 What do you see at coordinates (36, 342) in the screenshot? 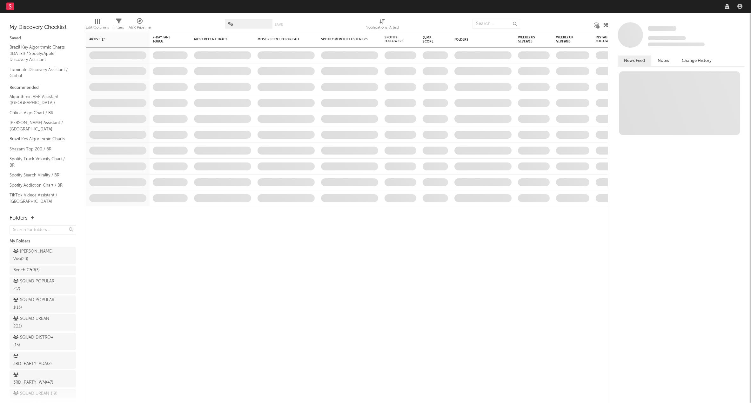
I see `div: SQUAD DISTRO+ ( 15 )` at bounding box center [36, 342].